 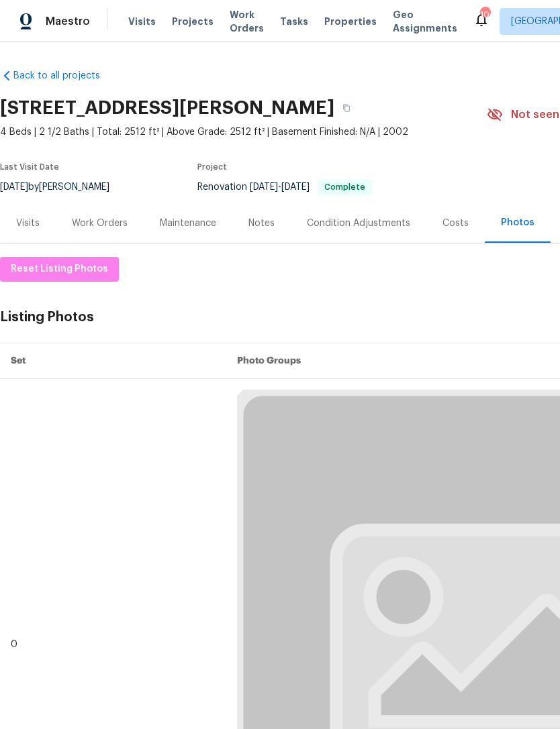 I want to click on span: Geo Assignments, so click(x=425, y=21).